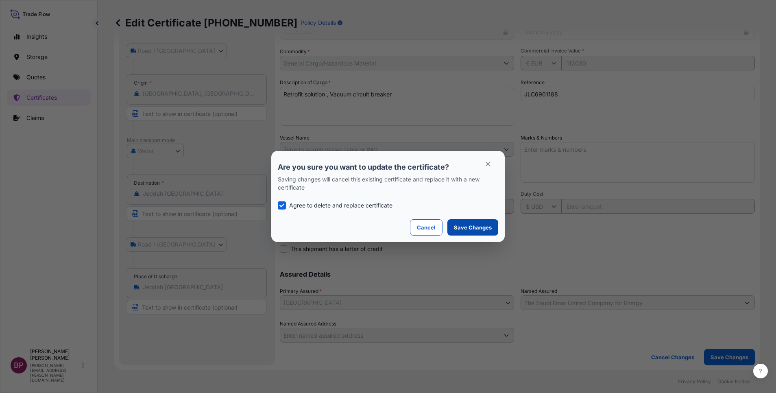 This screenshot has width=776, height=393. Describe the element at coordinates (341, 206) in the screenshot. I see `p: Agree to delete and replace certificate` at that location.